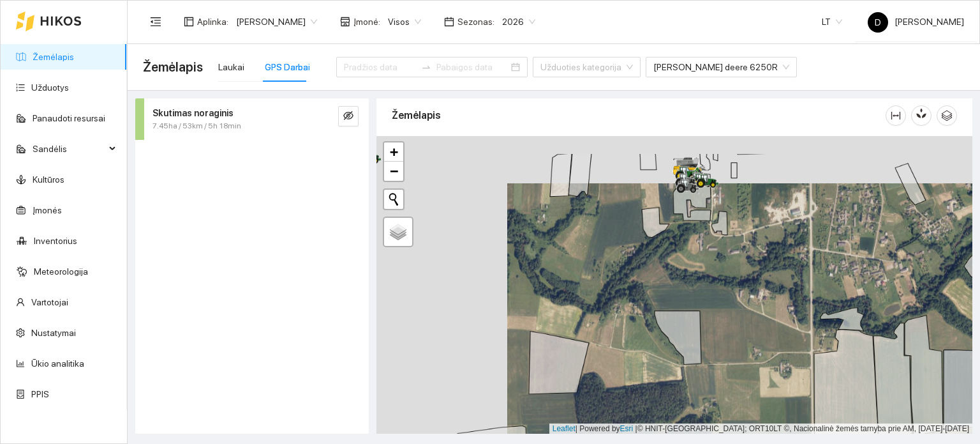  What do you see at coordinates (394, 171) in the screenshot?
I see `a: Zoom out` at bounding box center [394, 171].